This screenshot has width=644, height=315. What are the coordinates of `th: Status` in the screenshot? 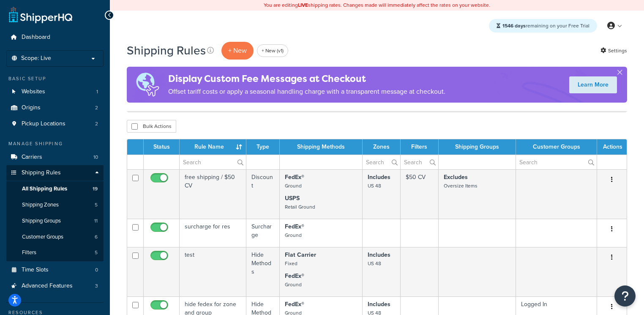 It's located at (162, 147).